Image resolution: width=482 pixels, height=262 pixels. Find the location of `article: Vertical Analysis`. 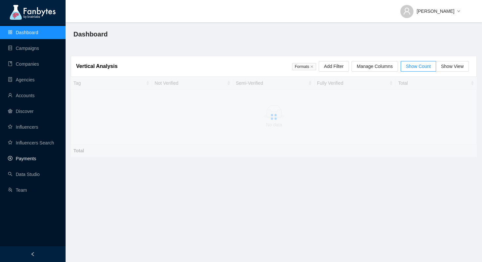

article: Vertical Analysis is located at coordinates (97, 66).